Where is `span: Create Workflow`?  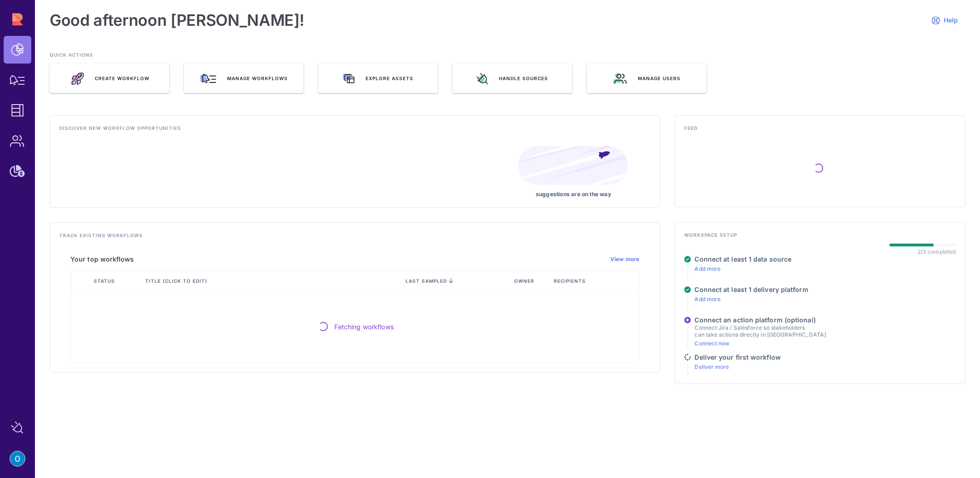
span: Create Workflow is located at coordinates (122, 78).